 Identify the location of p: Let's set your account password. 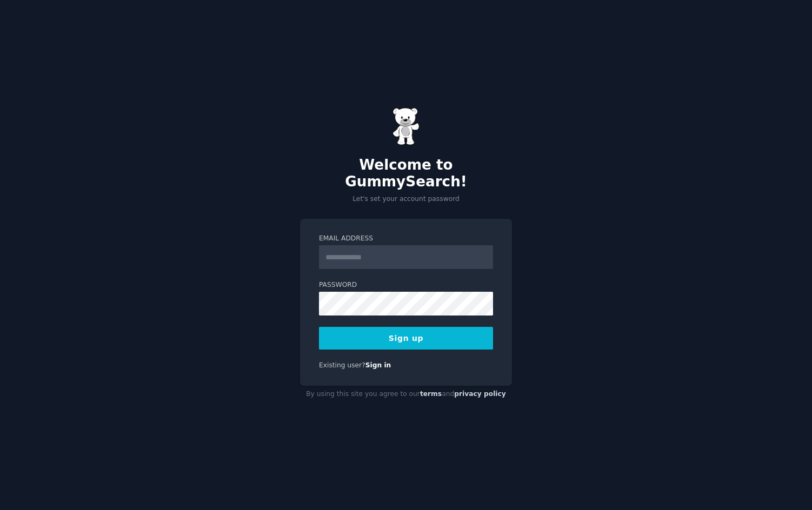
(406, 199).